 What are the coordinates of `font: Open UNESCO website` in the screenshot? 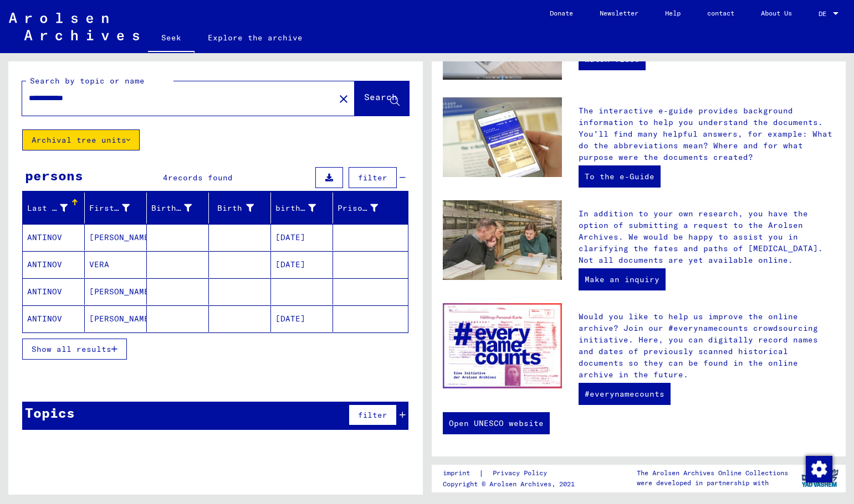 It's located at (495, 423).